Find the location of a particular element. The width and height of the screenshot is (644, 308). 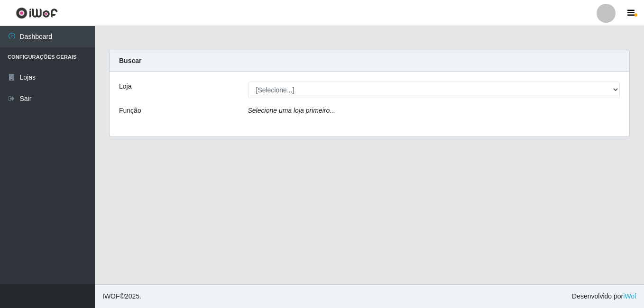

label: Loja is located at coordinates (125, 86).